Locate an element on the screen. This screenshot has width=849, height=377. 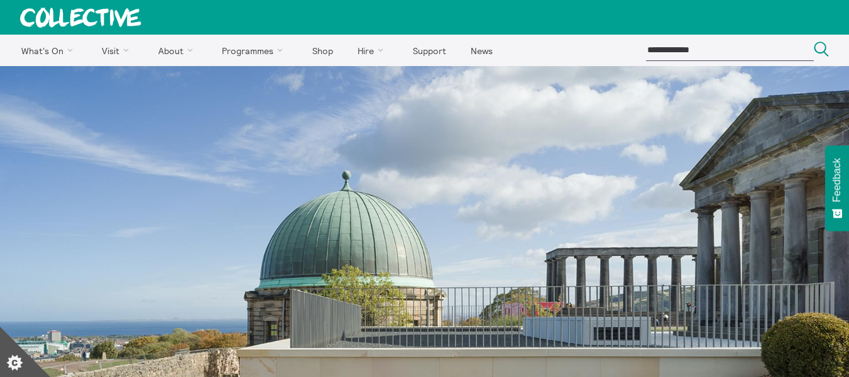
a: Visit is located at coordinates (118, 50).